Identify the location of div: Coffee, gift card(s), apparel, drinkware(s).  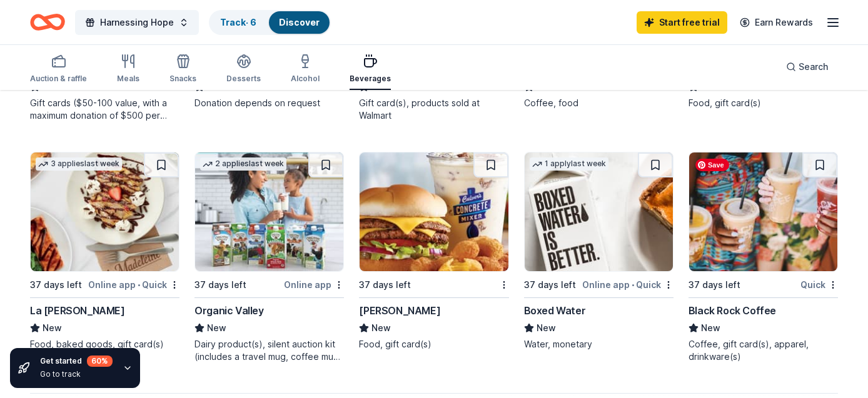
(763, 350).